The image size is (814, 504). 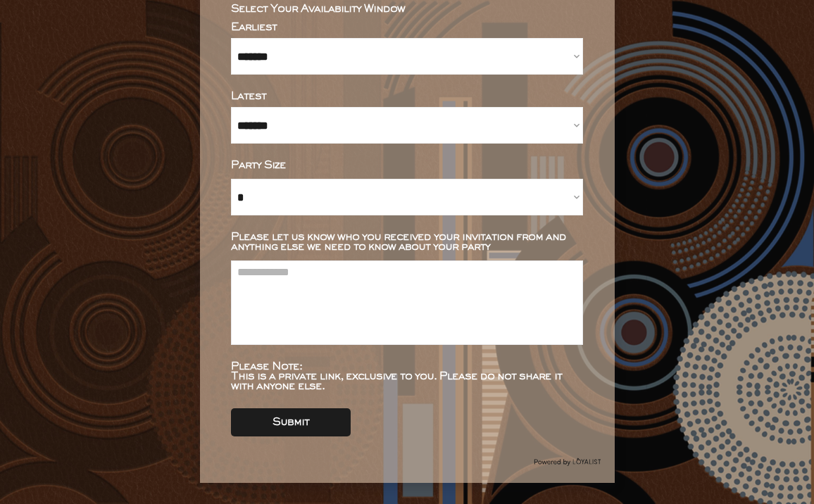 What do you see at coordinates (407, 10) in the screenshot?
I see `div: Select Your Availability Window` at bounding box center [407, 10].